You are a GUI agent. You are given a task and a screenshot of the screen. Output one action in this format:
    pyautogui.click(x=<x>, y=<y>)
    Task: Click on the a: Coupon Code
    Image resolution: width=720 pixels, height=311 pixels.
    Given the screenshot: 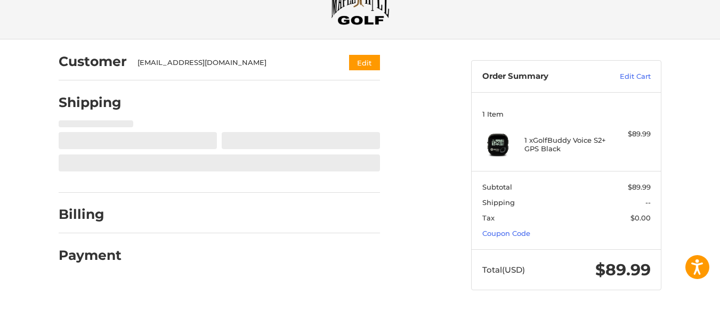 What is the action you would take?
    pyautogui.click(x=507, y=234)
    